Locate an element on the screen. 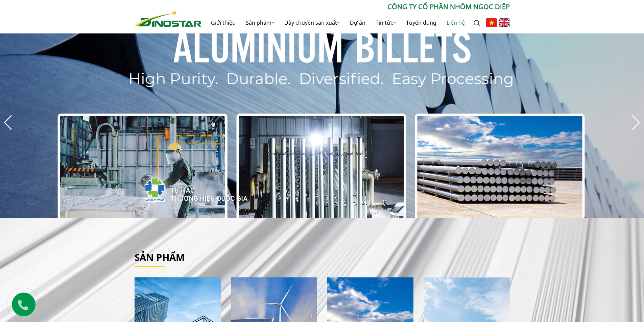 This screenshot has height=322, width=644. img: Nhôm Dinostar is located at coordinates (168, 18).